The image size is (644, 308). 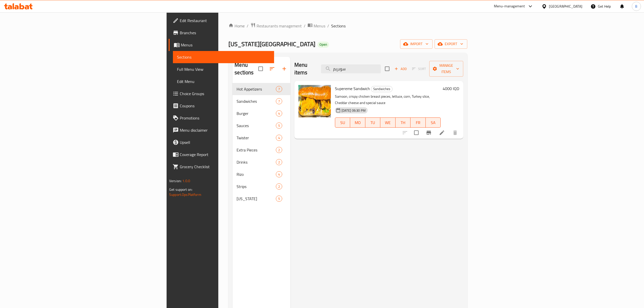 What do you see at coordinates (256, 113) in the screenshot?
I see `span: Burger` at bounding box center [256, 113].